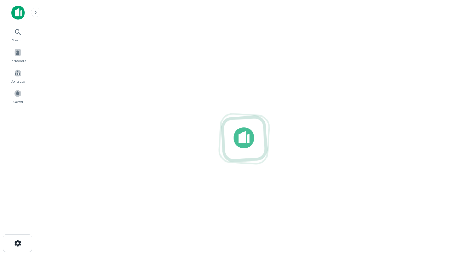 The width and height of the screenshot is (453, 255). What do you see at coordinates (18, 102) in the screenshot?
I see `span: Saved` at bounding box center [18, 102].